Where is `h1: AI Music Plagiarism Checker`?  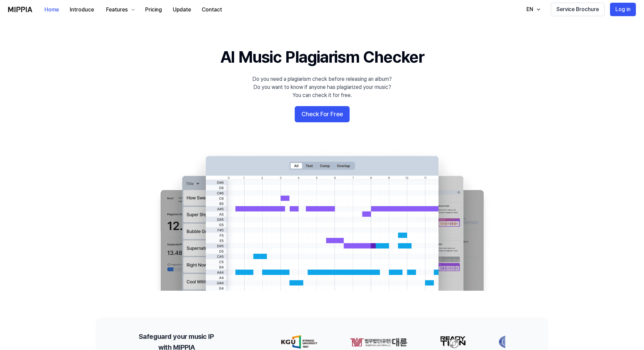 h1: AI Music Plagiarism Checker is located at coordinates (322, 57).